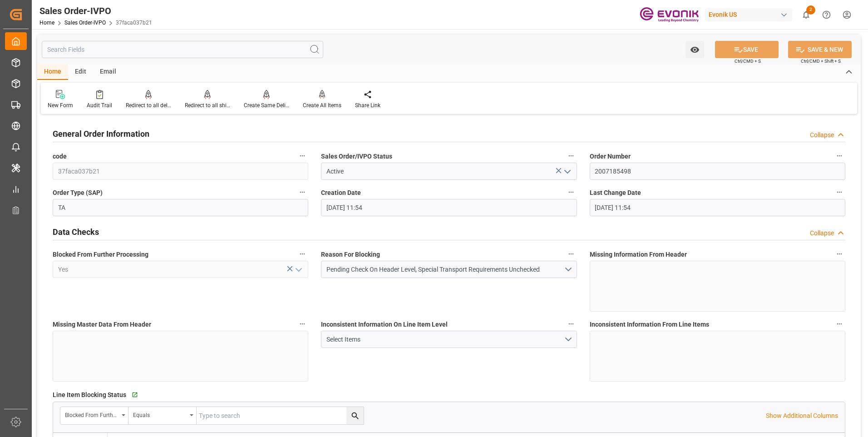 The image size is (868, 437). I want to click on div: Redirect to all shipments, so click(208, 105).